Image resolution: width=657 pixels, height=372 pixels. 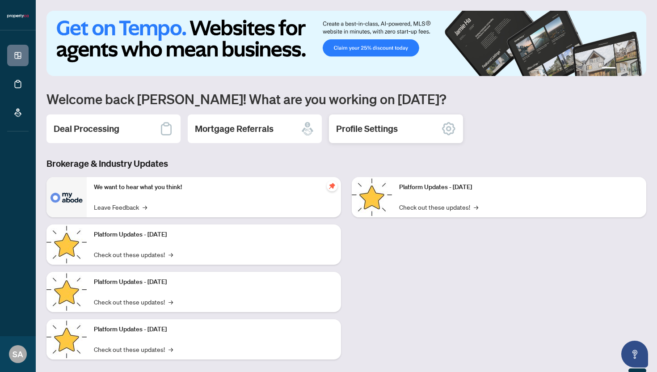 What do you see at coordinates (636, 69) in the screenshot?
I see `button: 4` at bounding box center [636, 69].